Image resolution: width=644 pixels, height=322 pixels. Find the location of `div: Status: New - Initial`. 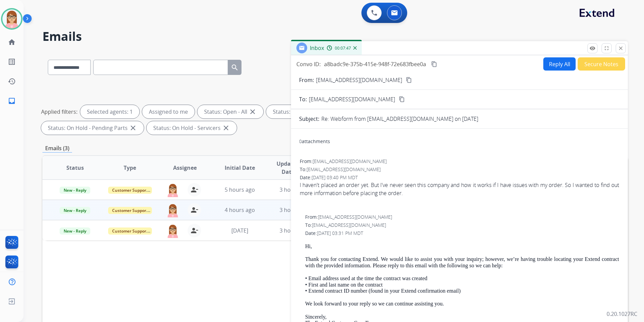

div: Status: New - Initial is located at coordinates (302, 112).